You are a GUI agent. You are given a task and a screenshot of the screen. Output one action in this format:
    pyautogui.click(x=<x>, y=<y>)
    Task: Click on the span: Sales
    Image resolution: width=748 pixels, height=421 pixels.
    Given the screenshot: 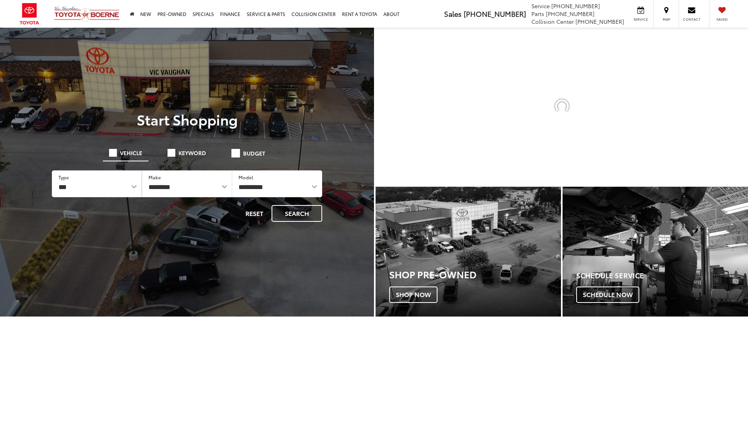 What is the action you would take?
    pyautogui.click(x=453, y=14)
    